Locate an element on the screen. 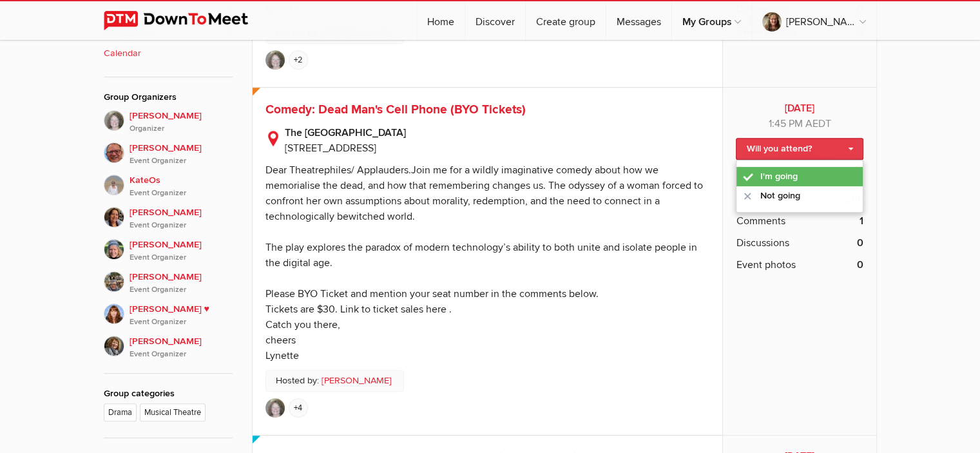 The image size is (980, 453). img: Sue Joseph is located at coordinates (114, 281).